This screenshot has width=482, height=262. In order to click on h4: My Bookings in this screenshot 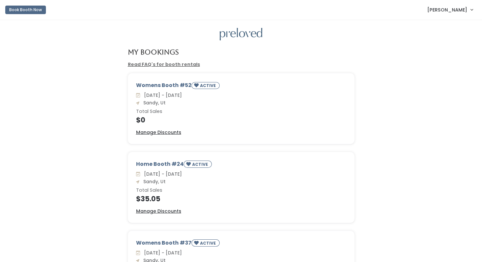, I will do `click(153, 52)`.